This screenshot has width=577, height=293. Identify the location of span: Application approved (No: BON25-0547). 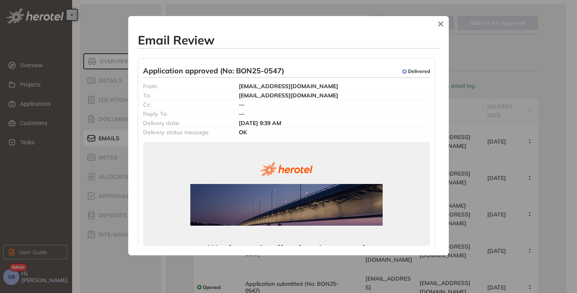
(214, 71).